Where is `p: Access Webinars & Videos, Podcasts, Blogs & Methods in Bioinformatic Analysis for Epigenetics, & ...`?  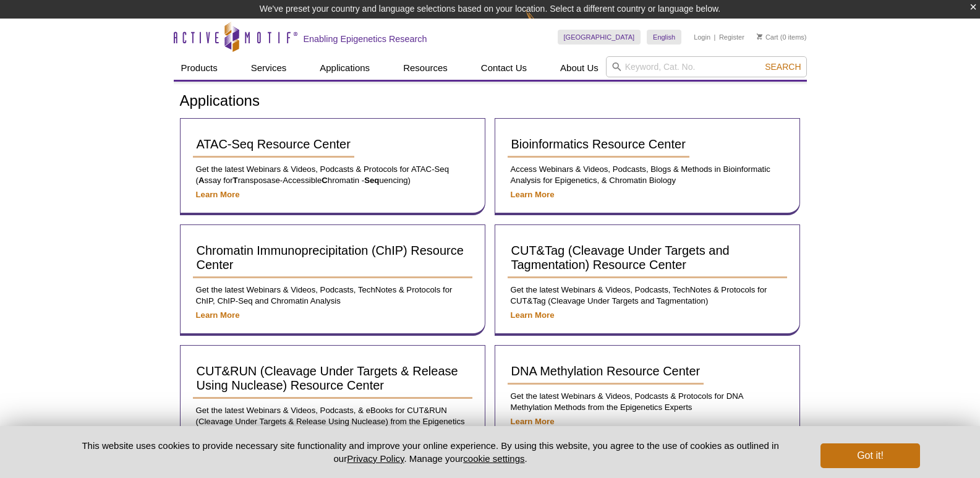 p: Access Webinars & Videos, Podcasts, Blogs & Methods in Bioinformatic Analysis for Epigenetics, & ... is located at coordinates (648, 175).